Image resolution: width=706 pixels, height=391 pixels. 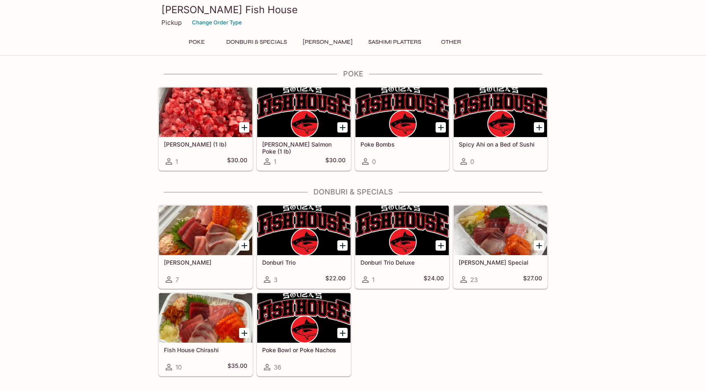 What do you see at coordinates (304, 262) in the screenshot?
I see `h5: Donburi Trio` at bounding box center [304, 262].